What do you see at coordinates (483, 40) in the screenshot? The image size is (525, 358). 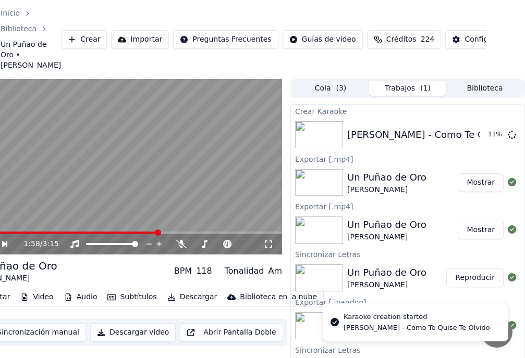 I see `button: Configuración` at bounding box center [483, 40].